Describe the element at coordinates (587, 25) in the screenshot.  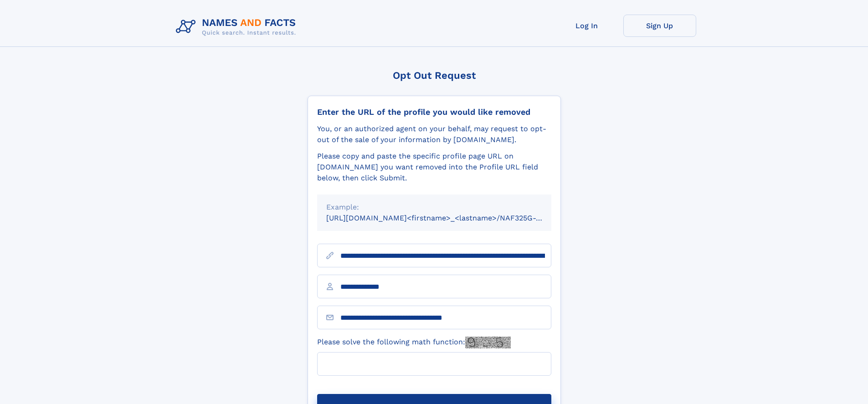
I see `a: Log In` at that location.